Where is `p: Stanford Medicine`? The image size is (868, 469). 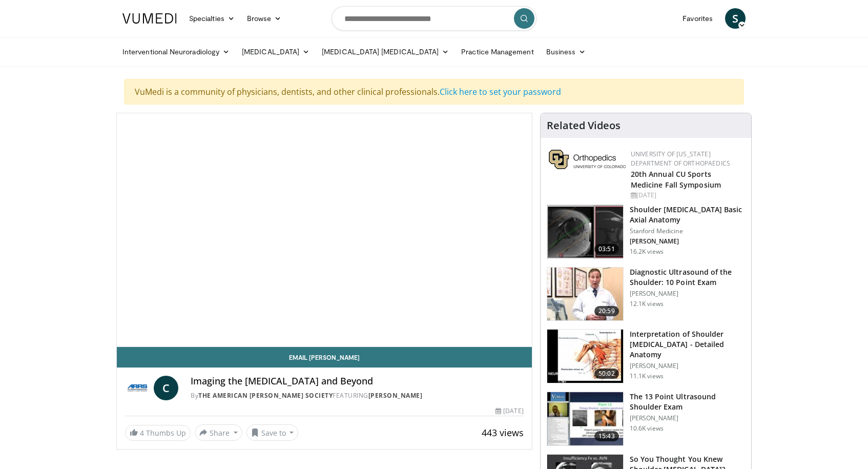 p: Stanford Medicine is located at coordinates (687, 231).